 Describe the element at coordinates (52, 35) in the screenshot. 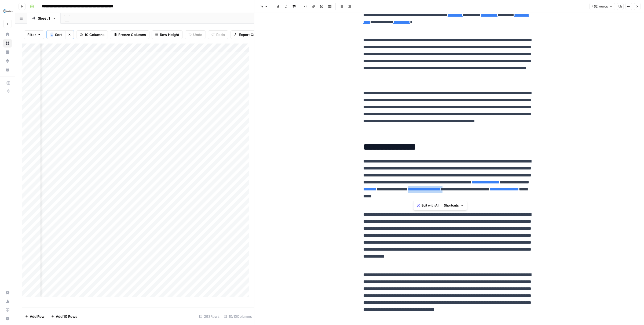

I see `span: 1` at that location.